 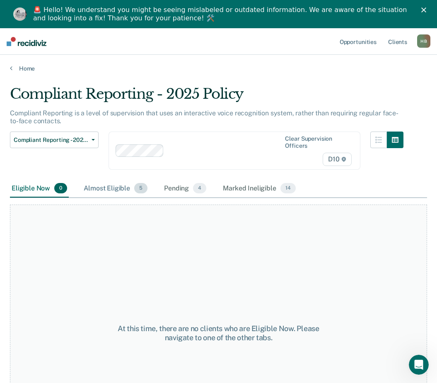 I want to click on span: 4, so click(x=200, y=188).